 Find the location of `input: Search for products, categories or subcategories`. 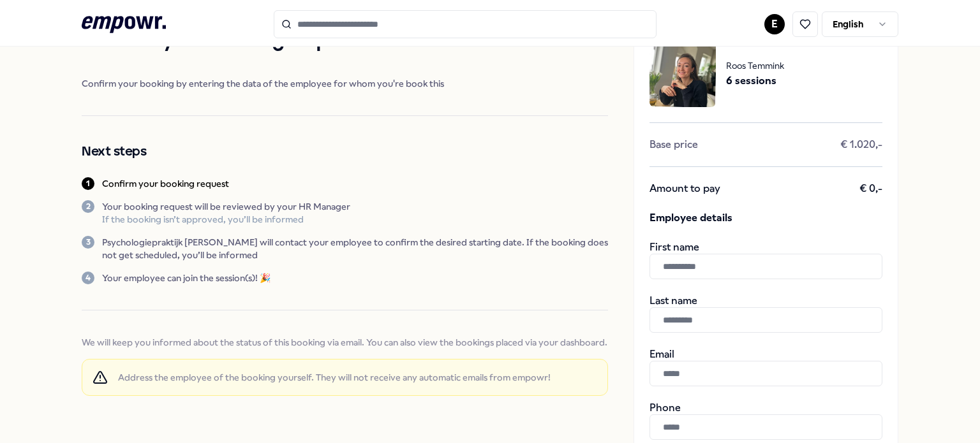

input: Search for products, categories or subcategories is located at coordinates (465, 24).